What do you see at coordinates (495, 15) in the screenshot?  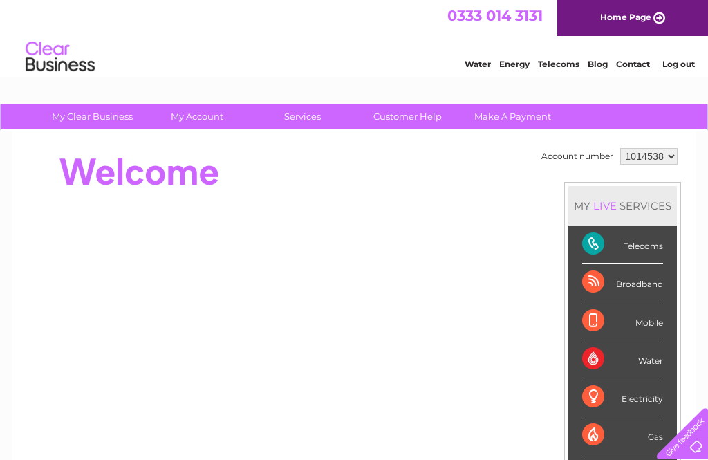 I see `a: 0333 014 3131` at bounding box center [495, 15].